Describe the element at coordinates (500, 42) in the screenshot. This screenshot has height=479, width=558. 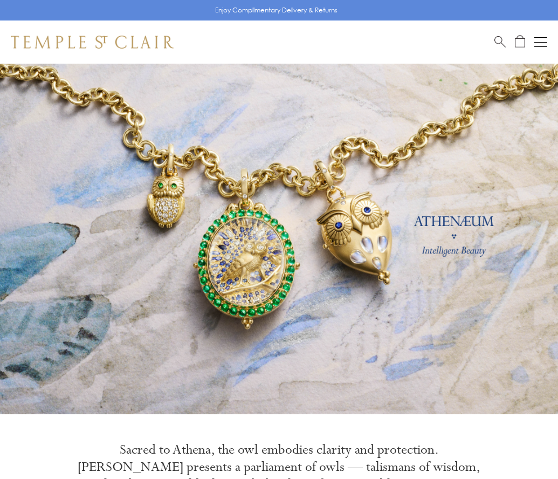
I see `a: Search` at that location.